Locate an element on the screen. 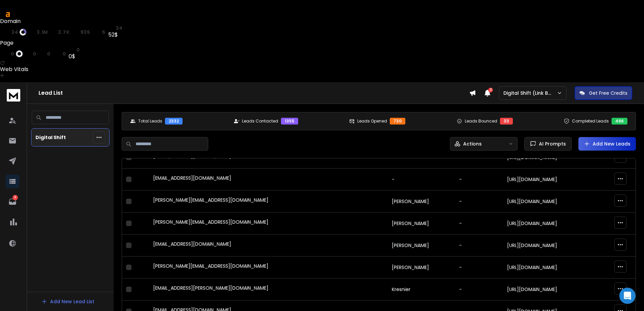 Image resolution: width=644 pixels, height=311 pixels. a: st34 is located at coordinates (115, 28).